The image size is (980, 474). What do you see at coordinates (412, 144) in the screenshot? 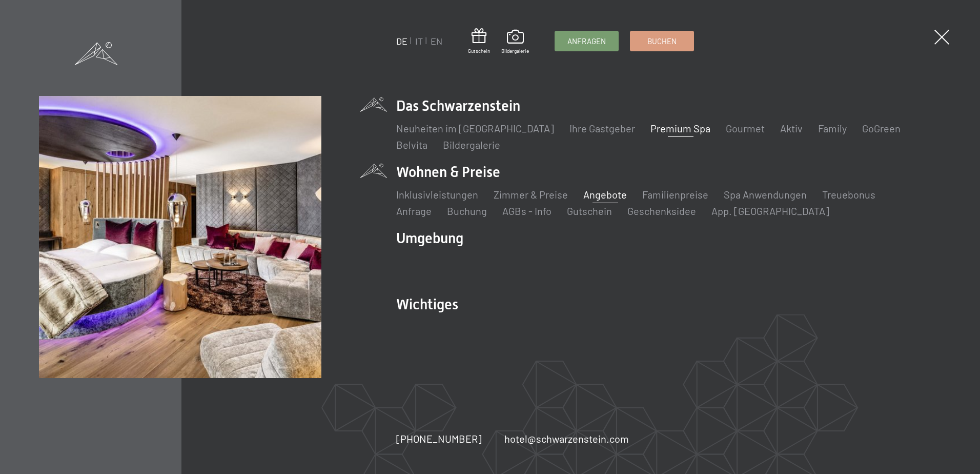
I see `a: Belvita` at bounding box center [412, 144].